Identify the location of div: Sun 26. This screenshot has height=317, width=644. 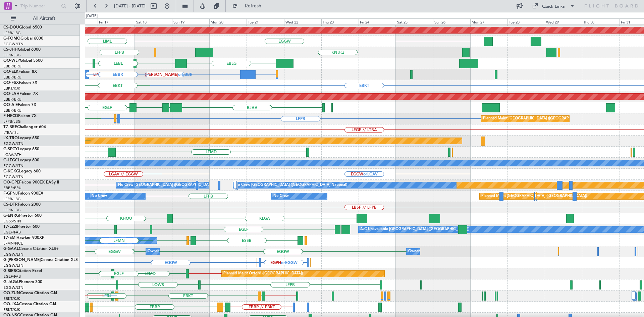
(452, 22).